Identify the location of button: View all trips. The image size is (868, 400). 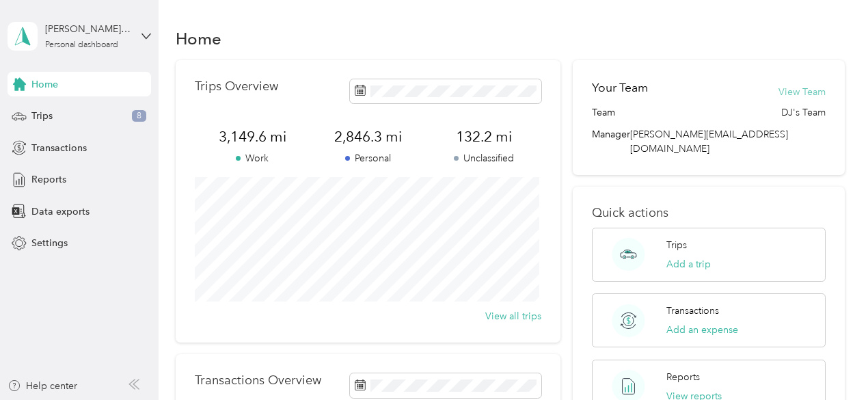
(513, 316).